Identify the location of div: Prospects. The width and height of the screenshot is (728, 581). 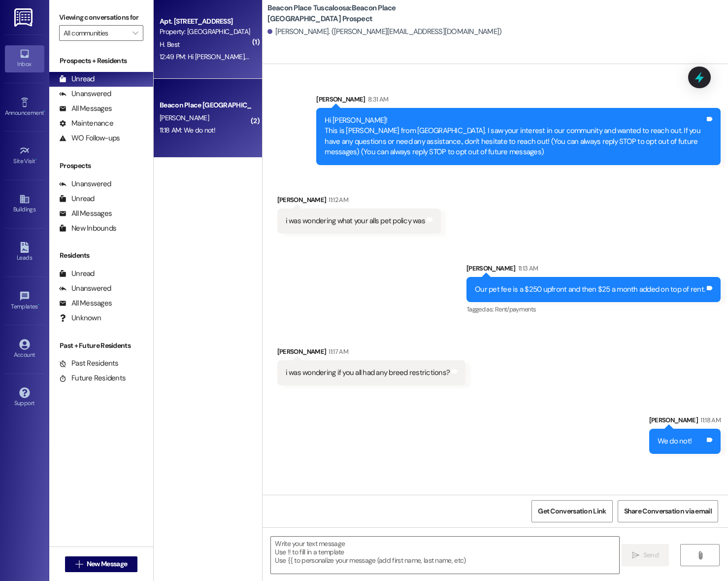
(101, 166).